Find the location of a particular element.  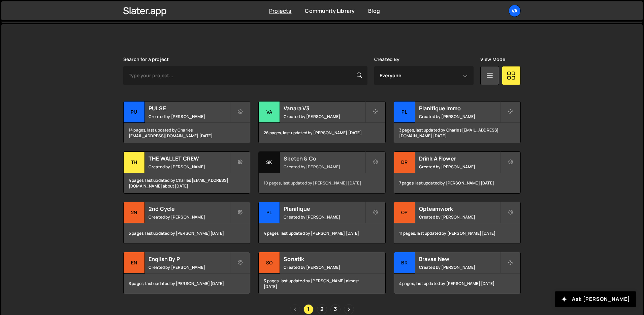

input: Type your project... is located at coordinates (245, 76).